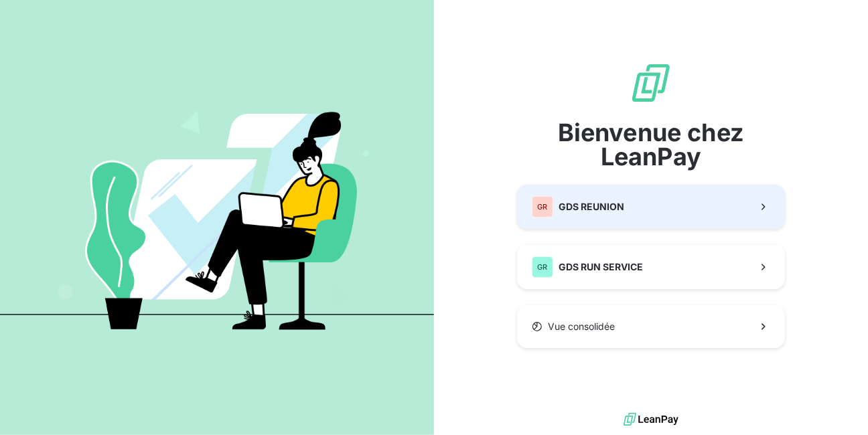 The image size is (868, 435). What do you see at coordinates (591, 207) in the screenshot?
I see `span: GDS REUNION` at bounding box center [591, 207].